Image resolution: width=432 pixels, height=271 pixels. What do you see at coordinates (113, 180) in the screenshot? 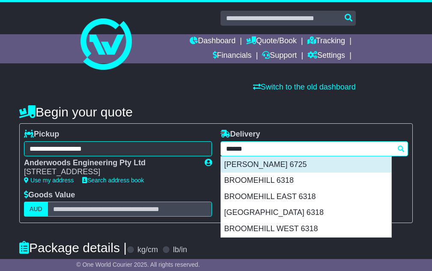
I see `a: Search address book` at bounding box center [113, 180].